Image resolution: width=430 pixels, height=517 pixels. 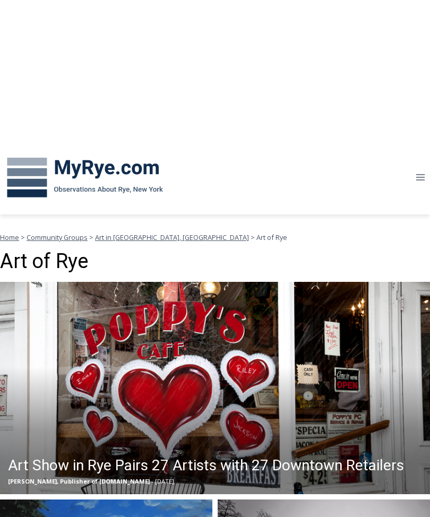 What do you see at coordinates (420, 177) in the screenshot?
I see `button: Open menu` at bounding box center [420, 177].